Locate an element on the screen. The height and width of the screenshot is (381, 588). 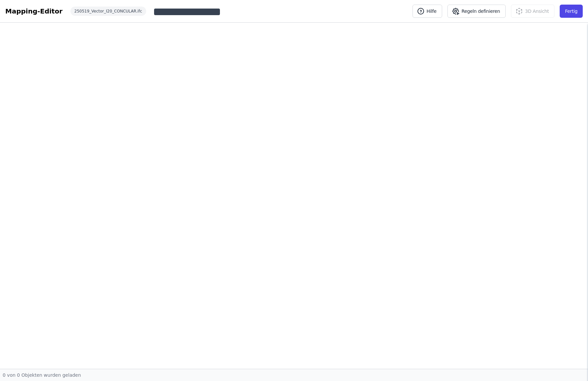
div: Mapping-Editor is located at coordinates (34, 11).